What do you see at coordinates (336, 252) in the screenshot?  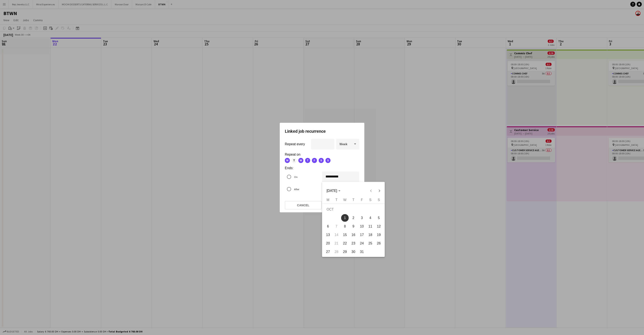 I see `button: 28-10-2025` at bounding box center [336, 252].